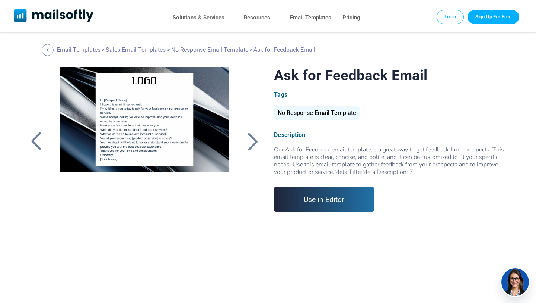  What do you see at coordinates (136, 50) in the screenshot?
I see `a: Sales Email Templates` at bounding box center [136, 50].